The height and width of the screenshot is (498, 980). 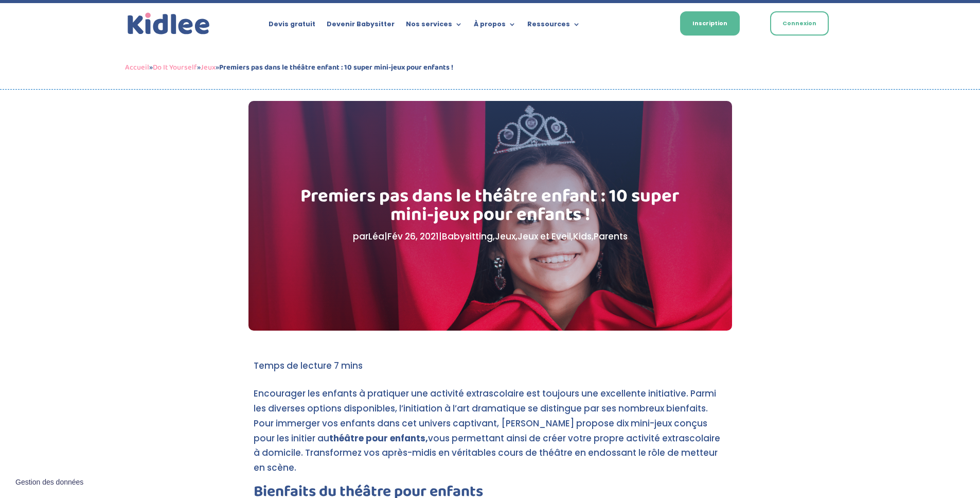 I want to click on a: Kids, so click(x=583, y=237).